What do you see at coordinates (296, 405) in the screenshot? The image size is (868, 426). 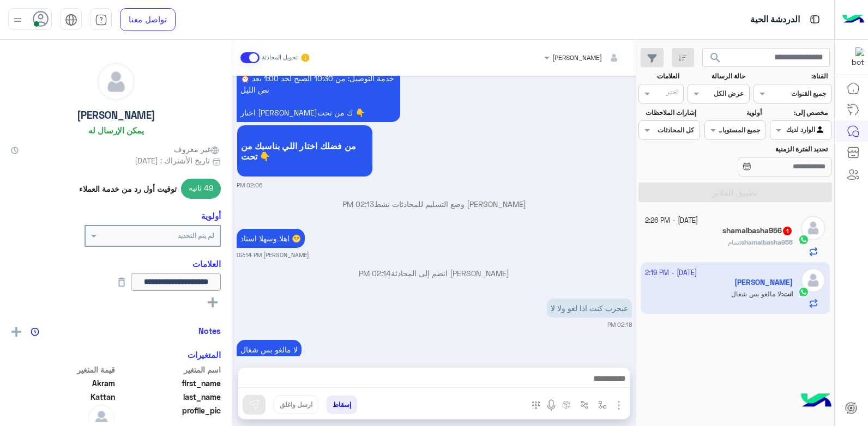 I see `button: ارسل واغلق` at bounding box center [296, 405].